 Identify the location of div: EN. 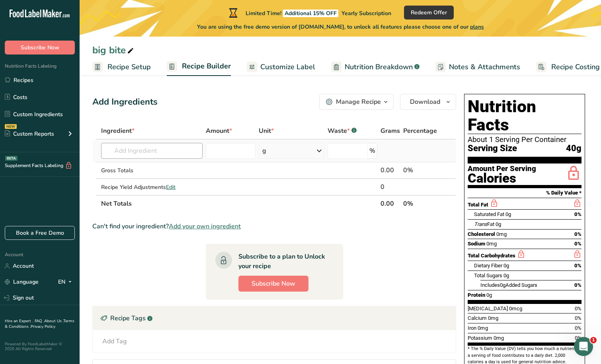
(67, 282).